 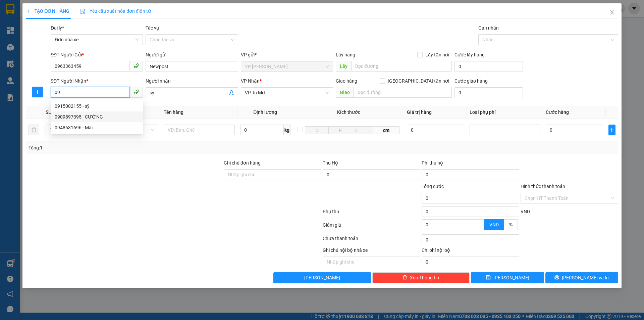 What do you see at coordinates (557, 112) in the screenshot?
I see `span: Cước hàng` at bounding box center [557, 112].